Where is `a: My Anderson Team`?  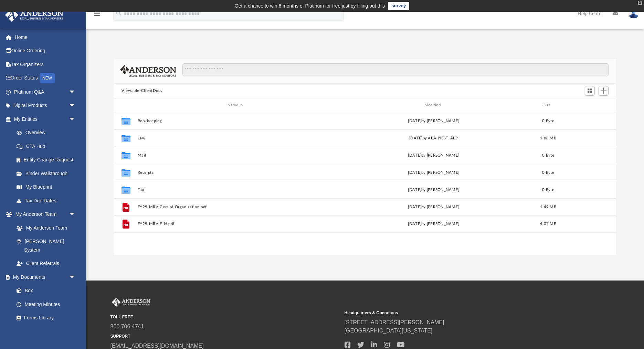 a: My Anderson Team is located at coordinates (45, 228).